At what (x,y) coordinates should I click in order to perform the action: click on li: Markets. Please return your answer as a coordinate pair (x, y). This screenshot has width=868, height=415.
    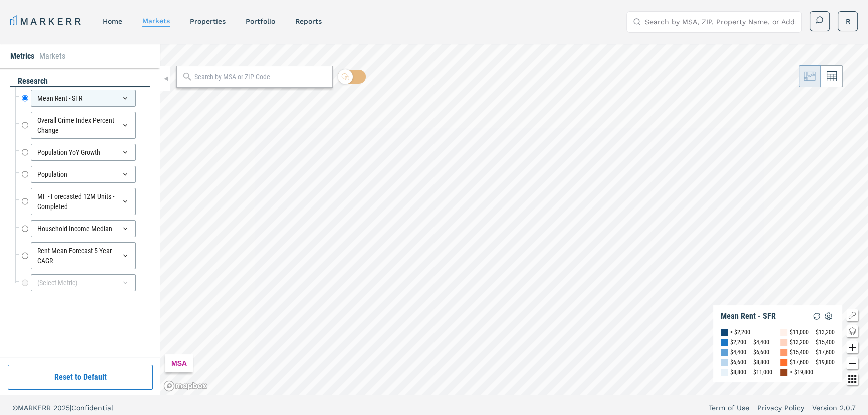
    Looking at the image, I should click on (52, 56).